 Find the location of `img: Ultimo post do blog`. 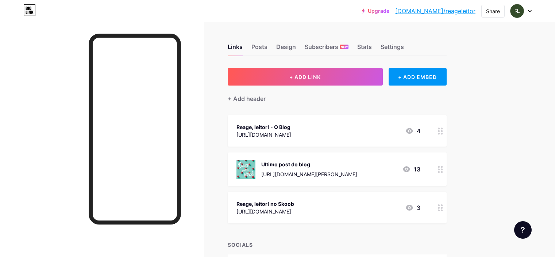

img: Ultimo post do blog is located at coordinates (246, 169).